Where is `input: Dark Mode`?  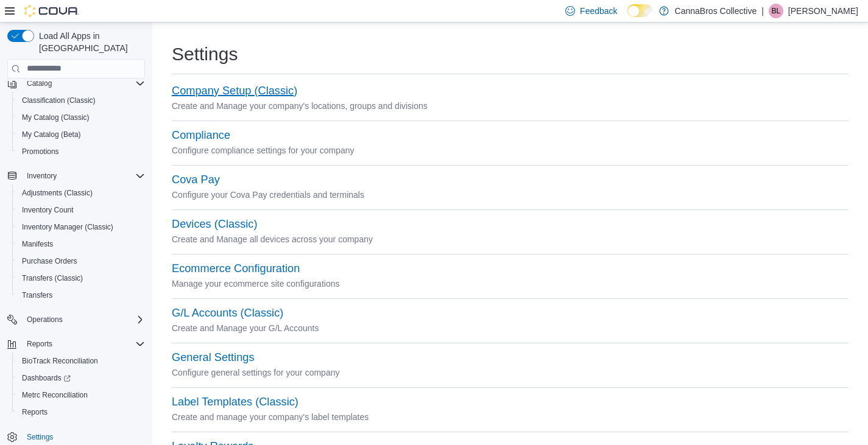
input: Dark Mode is located at coordinates (640, 10).